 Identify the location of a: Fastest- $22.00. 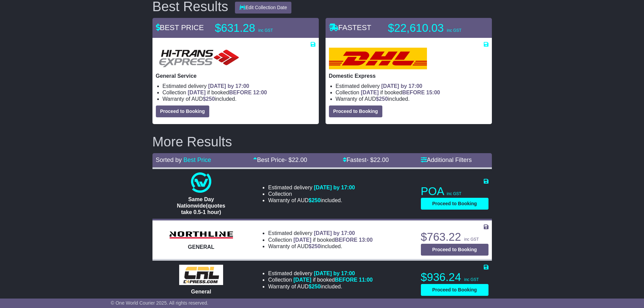
(366, 160).